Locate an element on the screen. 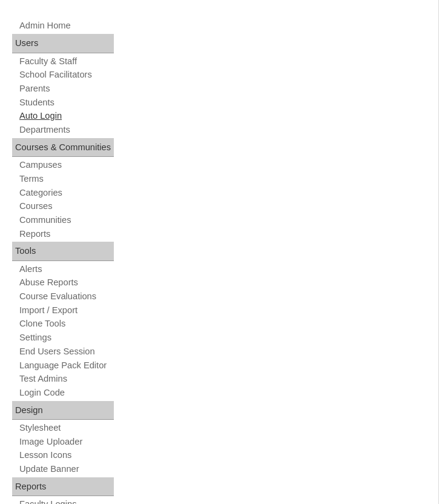  div: Courses & Communities is located at coordinates (63, 147).